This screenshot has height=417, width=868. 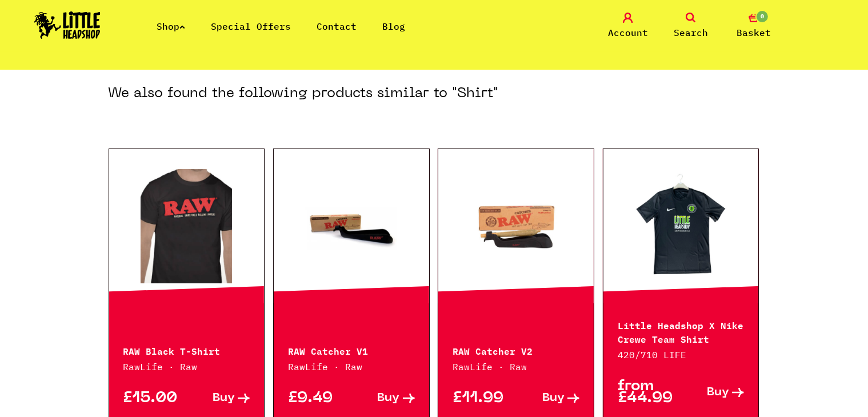 What do you see at coordinates (484, 398) in the screenshot?
I see `p: £11.99` at bounding box center [484, 398].